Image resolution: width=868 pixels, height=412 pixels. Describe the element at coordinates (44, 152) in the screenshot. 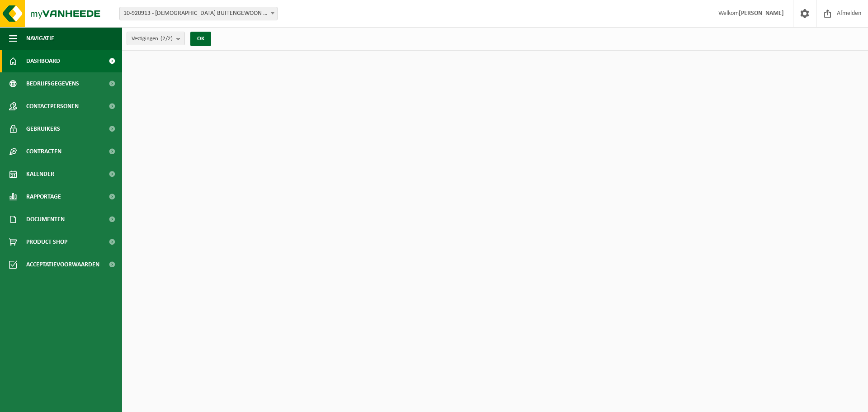

I see `span: Contracten` at that location.